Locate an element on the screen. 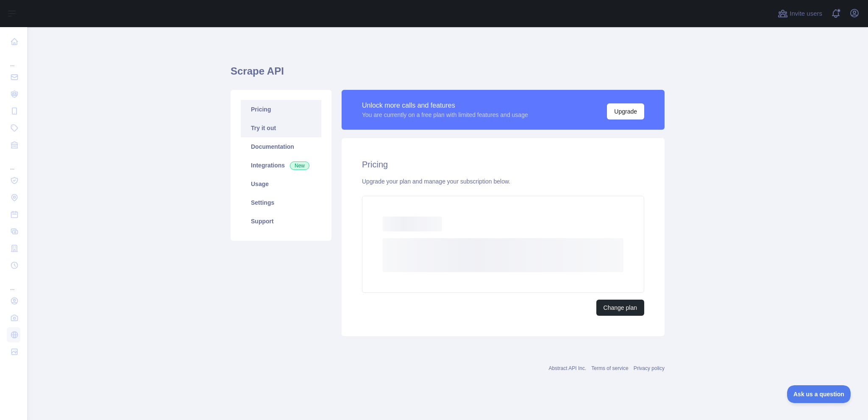 The width and height of the screenshot is (868, 420). span: New is located at coordinates (300, 165).